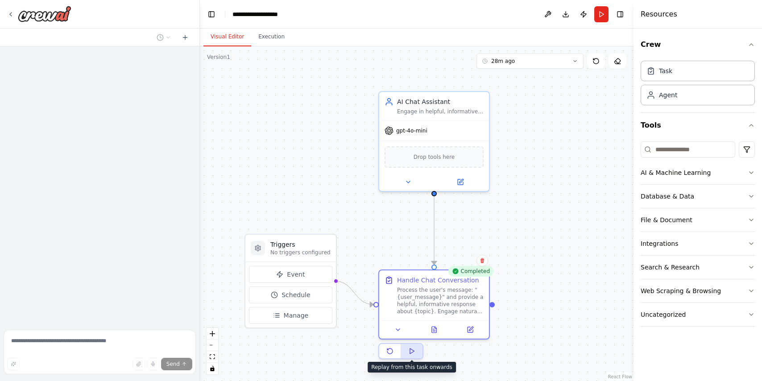  Describe the element at coordinates (698, 315) in the screenshot. I see `button: Uncategorized` at that location.